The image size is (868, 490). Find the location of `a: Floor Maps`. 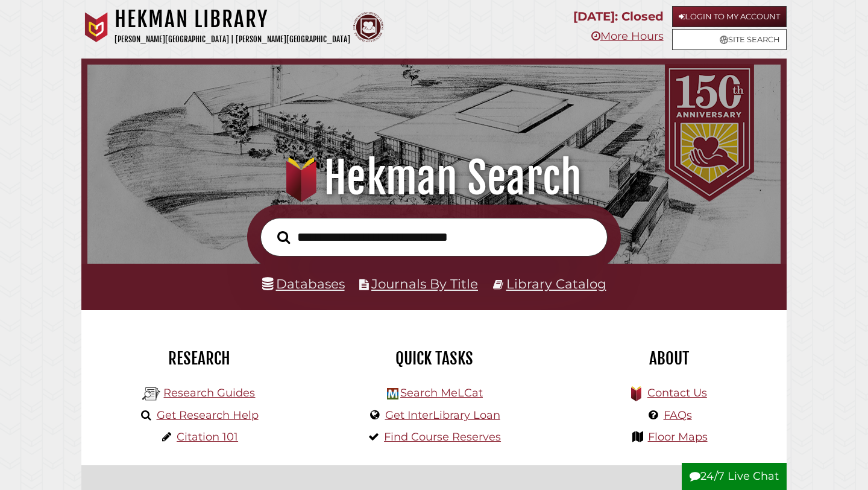

a: Floor Maps is located at coordinates (677, 437).